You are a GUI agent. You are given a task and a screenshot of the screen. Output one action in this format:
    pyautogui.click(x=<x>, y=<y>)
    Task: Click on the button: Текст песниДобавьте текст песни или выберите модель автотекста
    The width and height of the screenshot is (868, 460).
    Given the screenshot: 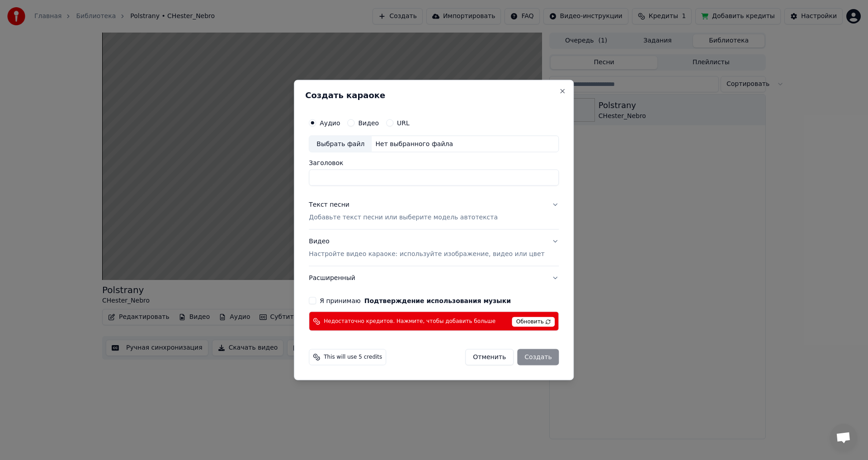 What is the action you would take?
    pyautogui.click(x=433, y=211)
    